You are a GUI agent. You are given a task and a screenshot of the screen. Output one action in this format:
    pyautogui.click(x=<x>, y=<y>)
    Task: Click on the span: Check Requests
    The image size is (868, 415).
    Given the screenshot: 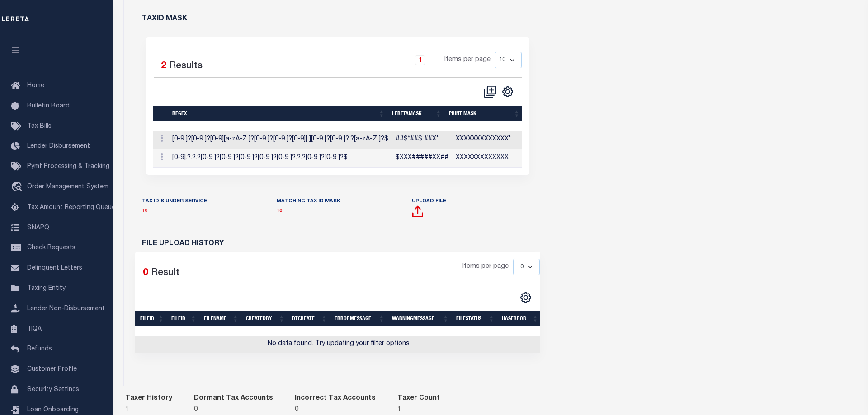 What is the action you would take?
    pyautogui.click(x=51, y=248)
    